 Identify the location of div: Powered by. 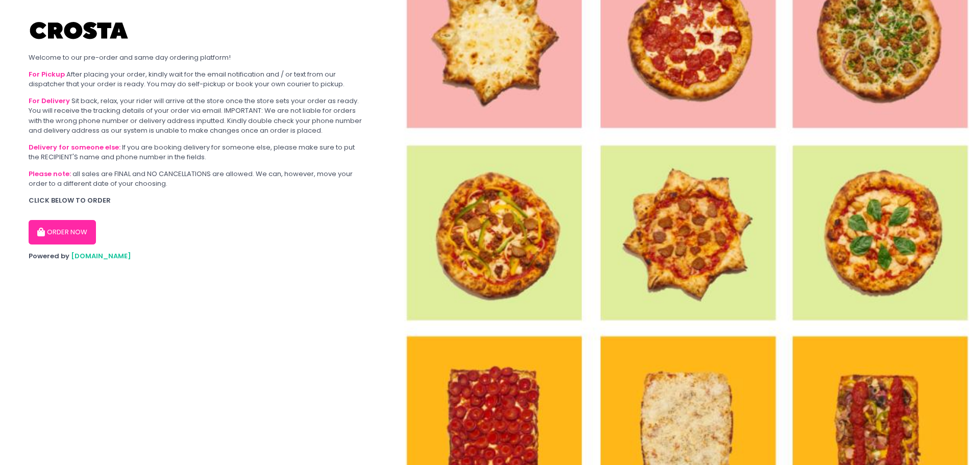
(196, 257).